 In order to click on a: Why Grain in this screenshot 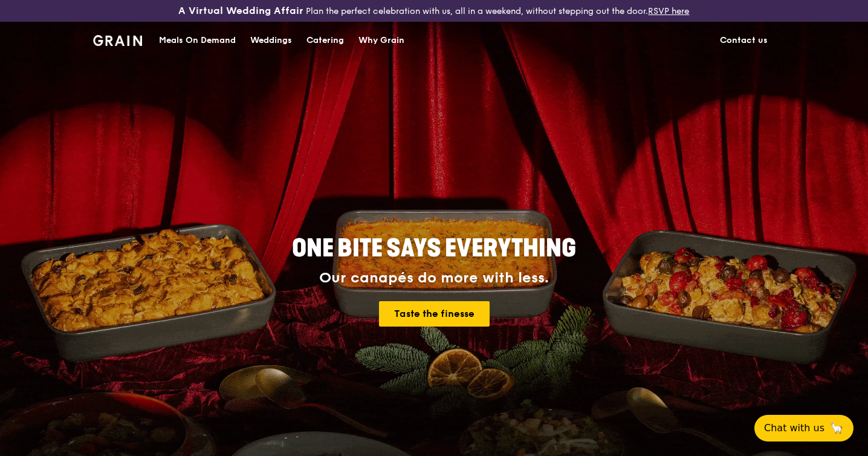, I will do `click(381, 40)`.